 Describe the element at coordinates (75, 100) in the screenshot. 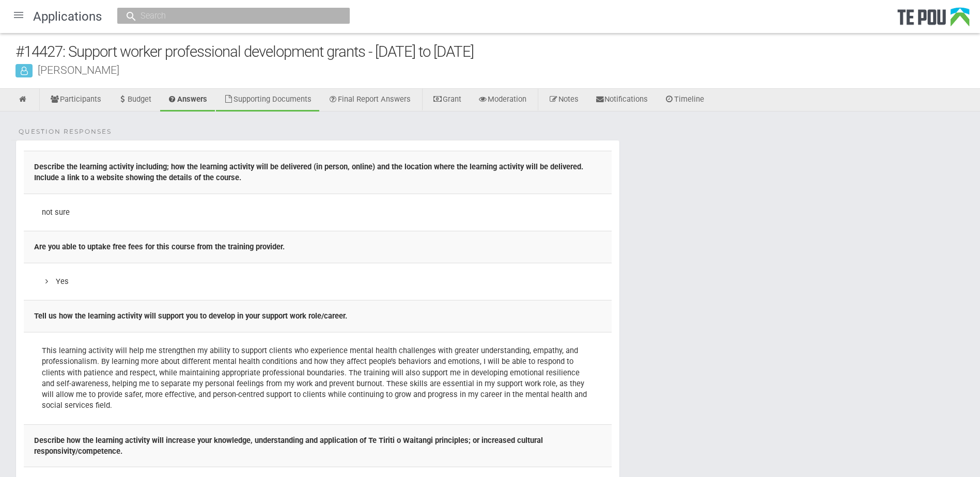

I see `a: Participants` at that location.